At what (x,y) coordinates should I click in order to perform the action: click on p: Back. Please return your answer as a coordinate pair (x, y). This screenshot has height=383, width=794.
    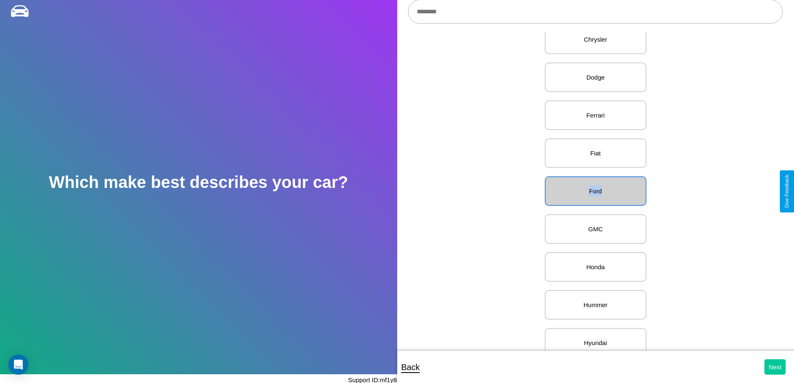
    Looking at the image, I should click on (410, 367).